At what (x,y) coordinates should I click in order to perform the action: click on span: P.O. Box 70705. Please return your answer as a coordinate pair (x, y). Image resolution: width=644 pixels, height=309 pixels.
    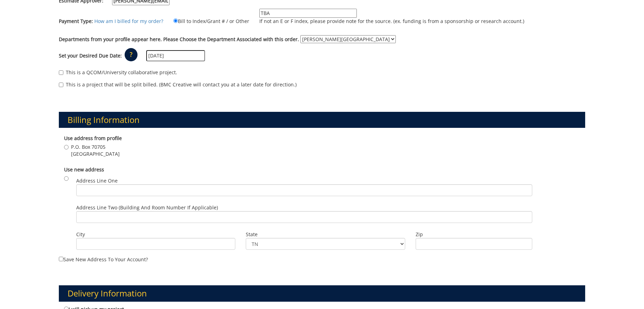
    Looking at the image, I should click on (95, 147).